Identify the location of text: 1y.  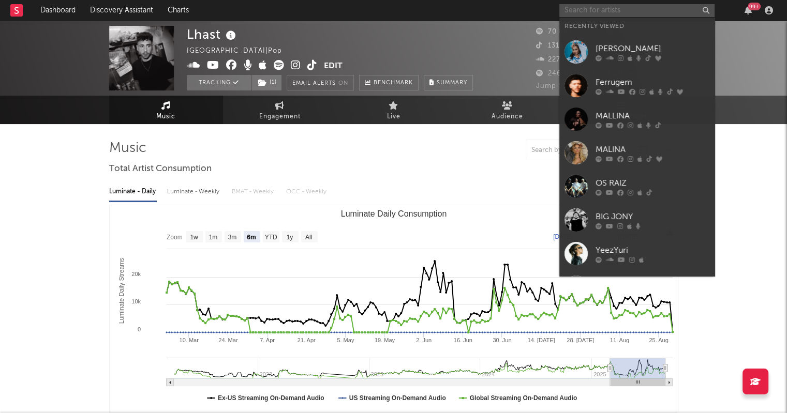
(289, 238).